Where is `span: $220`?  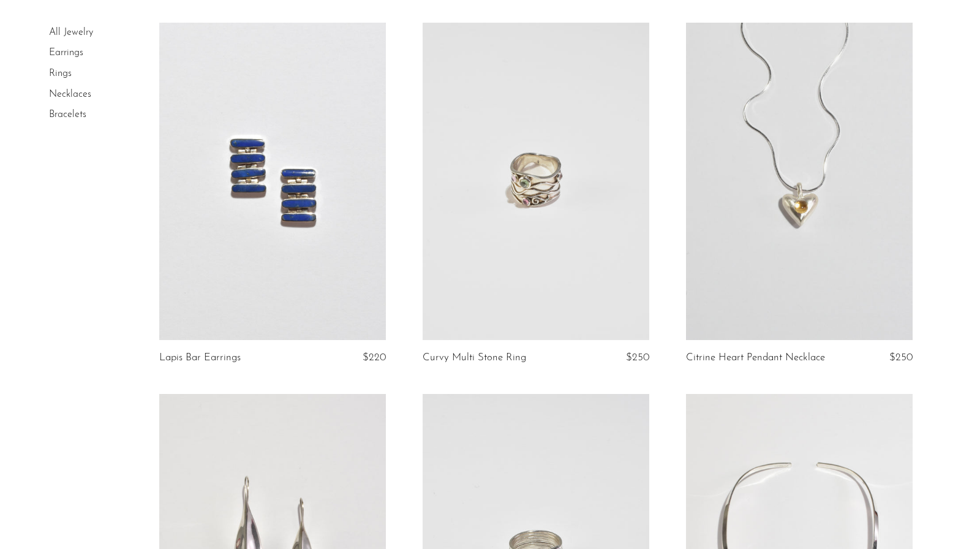 span: $220 is located at coordinates (374, 357).